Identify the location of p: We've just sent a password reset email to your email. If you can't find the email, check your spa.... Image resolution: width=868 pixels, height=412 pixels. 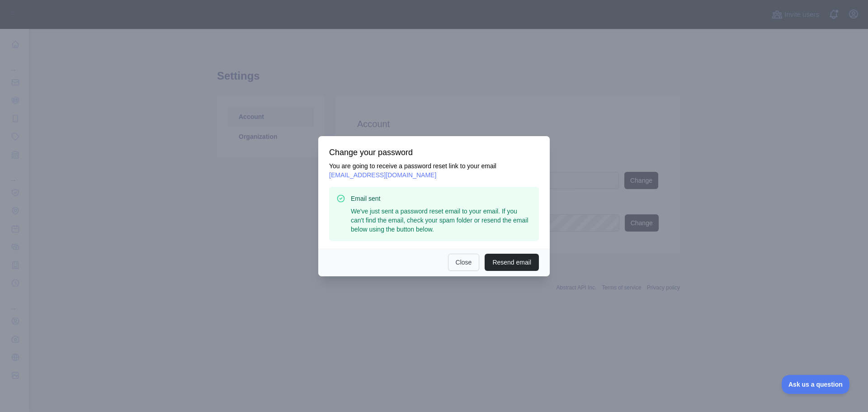
(442, 220).